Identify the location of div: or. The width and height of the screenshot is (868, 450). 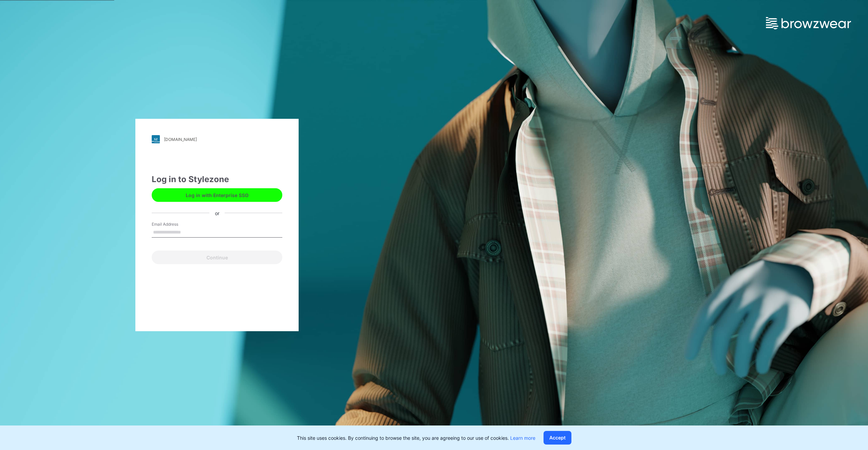
(217, 213).